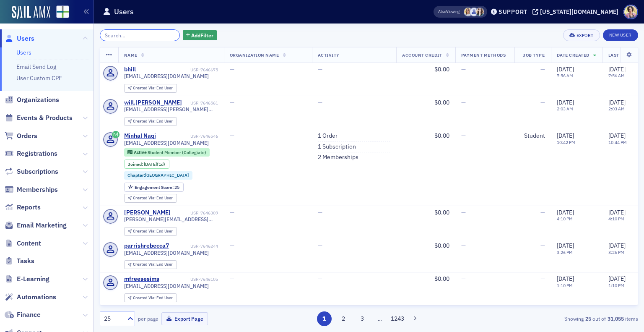 Image resolution: width=644 pixels, height=332 pixels. What do you see at coordinates (23, 315) in the screenshot?
I see `a: Finance` at bounding box center [23, 315].